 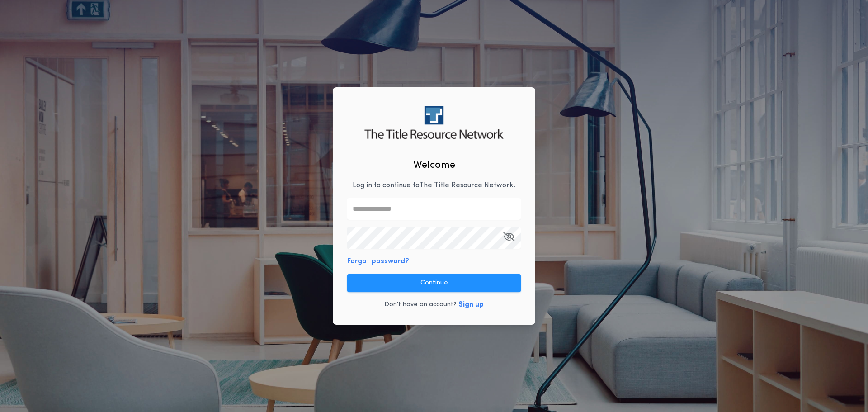 What do you see at coordinates (433, 122) in the screenshot?
I see `img: logo` at bounding box center [433, 122].